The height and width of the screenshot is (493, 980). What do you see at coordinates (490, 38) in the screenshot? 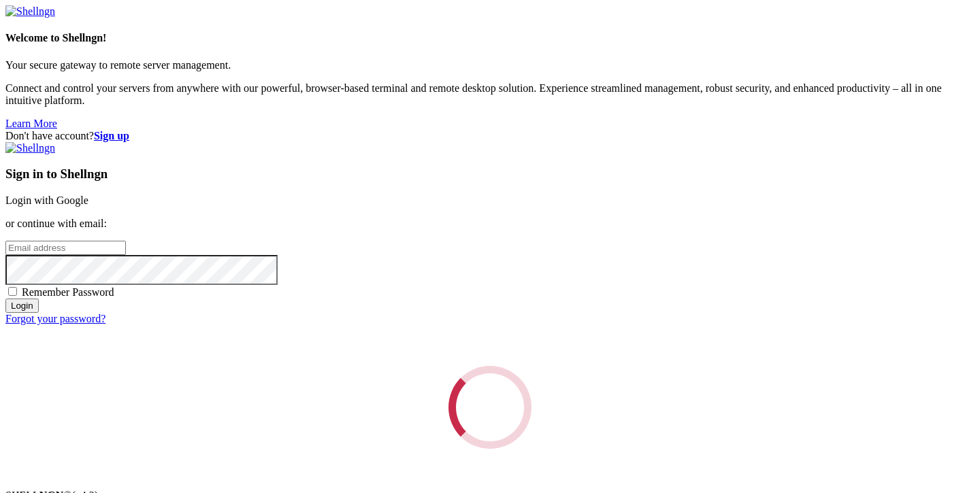
I see `h4: Welcome to Shellngn!` at bounding box center [490, 38].